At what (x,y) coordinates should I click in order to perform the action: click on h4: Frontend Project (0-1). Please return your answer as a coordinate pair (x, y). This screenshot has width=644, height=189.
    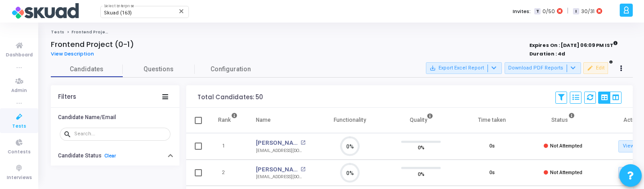
    Looking at the image, I should click on (92, 44).